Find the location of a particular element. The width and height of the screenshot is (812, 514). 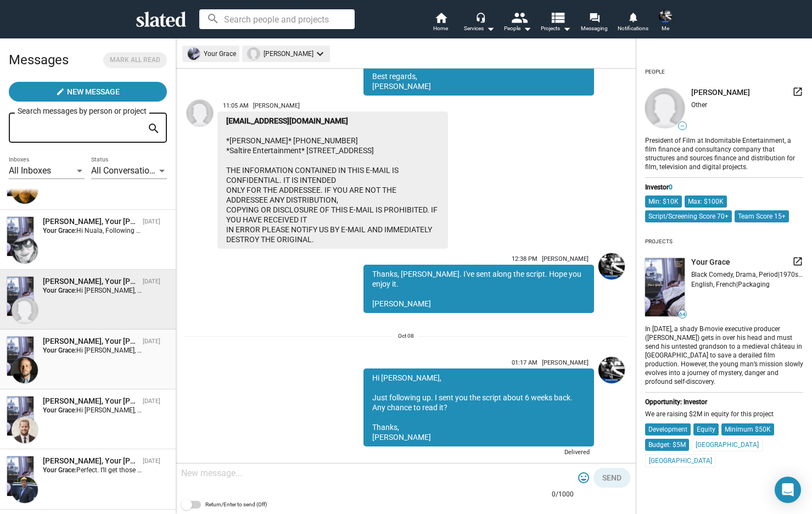

span: Me is located at coordinates (665, 28).